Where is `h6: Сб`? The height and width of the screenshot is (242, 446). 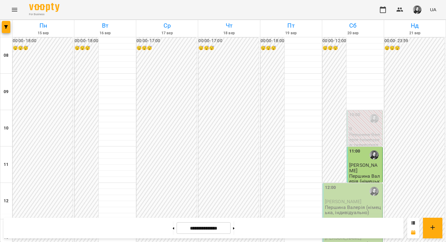
h6: Сб is located at coordinates (353, 25).